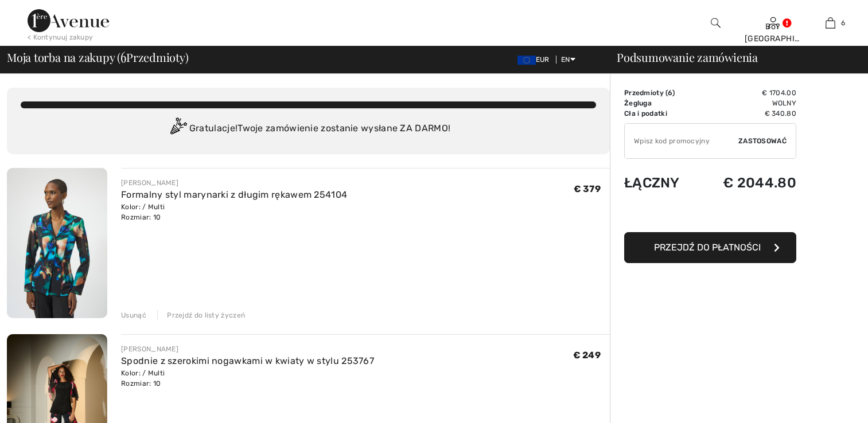 The width and height of the screenshot is (868, 423). Describe the element at coordinates (536, 60) in the screenshot. I see `span: EUR` at that location.